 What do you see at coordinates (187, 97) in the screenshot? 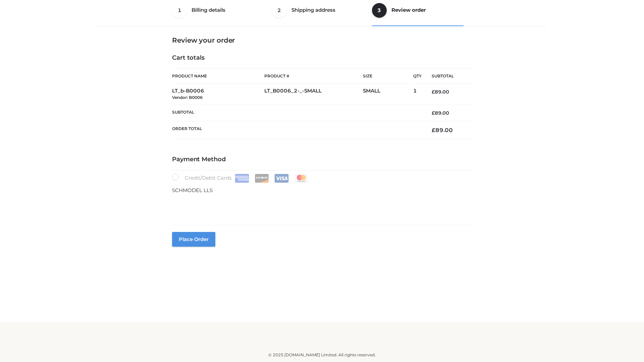
I see `small: Vendor: B0006` at bounding box center [187, 97].